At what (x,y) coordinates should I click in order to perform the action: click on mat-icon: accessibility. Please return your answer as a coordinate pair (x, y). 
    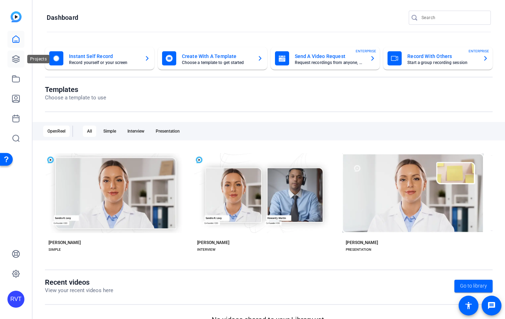
    Looking at the image, I should click on (468, 305).